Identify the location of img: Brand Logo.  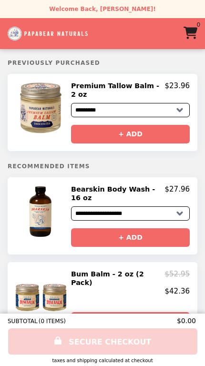
(48, 33).